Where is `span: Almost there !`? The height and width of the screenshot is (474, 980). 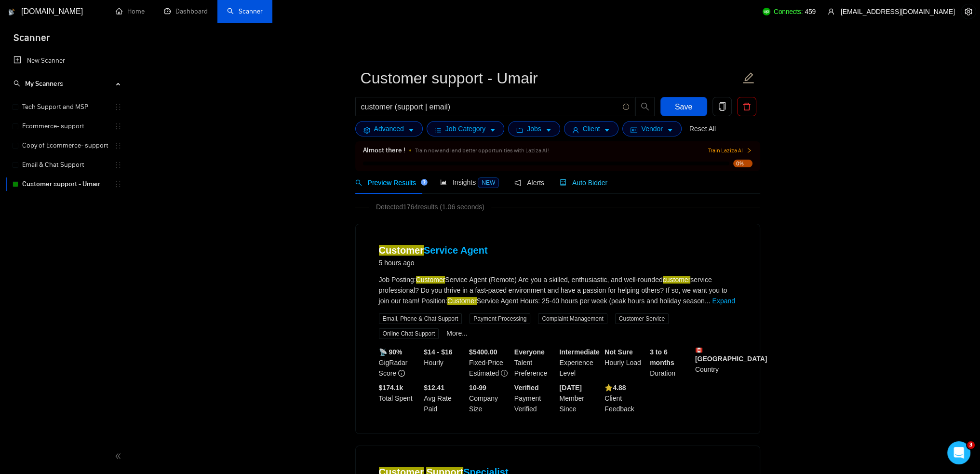
span: Almost there ! is located at coordinates (384, 151).